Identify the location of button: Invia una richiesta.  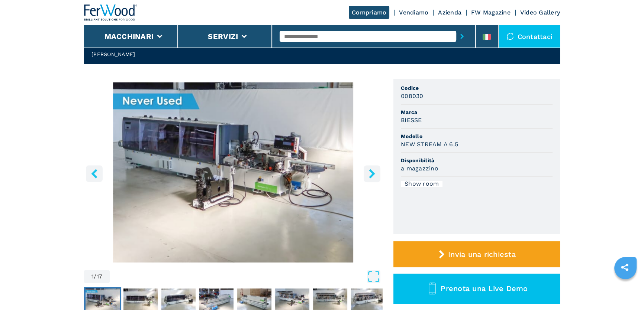
(477, 254).